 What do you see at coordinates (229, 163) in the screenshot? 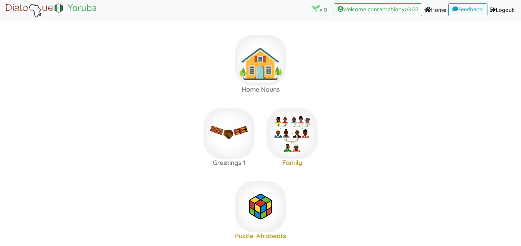
I see `h3: Greetings 1` at bounding box center [229, 163].